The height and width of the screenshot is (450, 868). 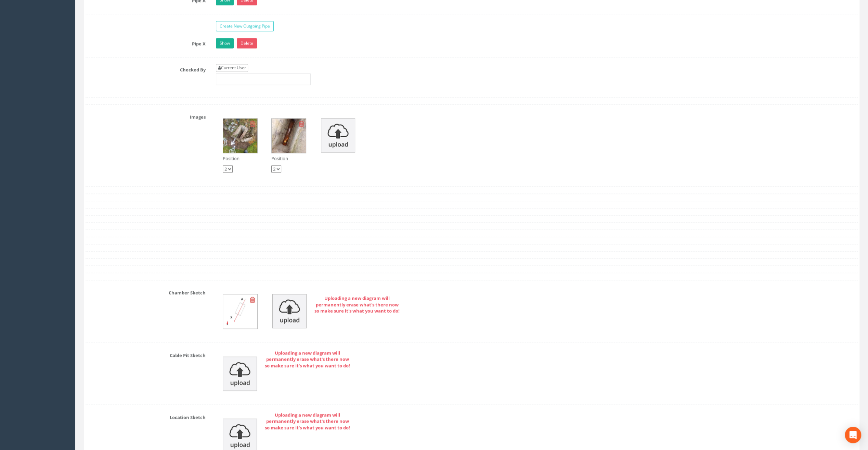 What do you see at coordinates (289, 136) in the screenshot?
I see `img: 5582639a-ffdb-111f-4b08-3564fa941b43_385a7522-c7a0-7e54-c9f4-4c0f4dc2b03f_thumb.jpg` at bounding box center [289, 136].